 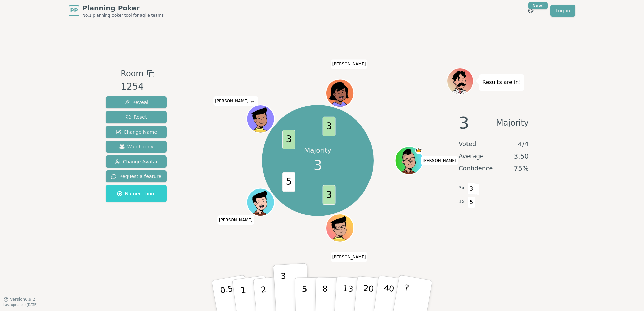 What do you see at coordinates (123, 16) in the screenshot?
I see `span: No.1 planning poker tool for agile teams` at bounding box center [123, 16].